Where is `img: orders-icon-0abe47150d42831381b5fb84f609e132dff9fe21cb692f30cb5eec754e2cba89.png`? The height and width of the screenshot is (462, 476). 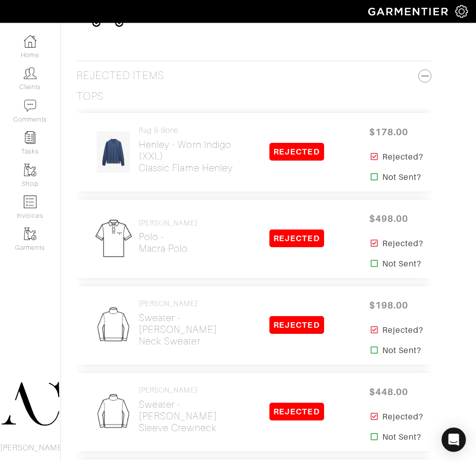
img: orders-icon-0abe47150d42831381b5fb84f609e132dff9fe21cb692f30cb5eec754e2cba89.png is located at coordinates (30, 201).